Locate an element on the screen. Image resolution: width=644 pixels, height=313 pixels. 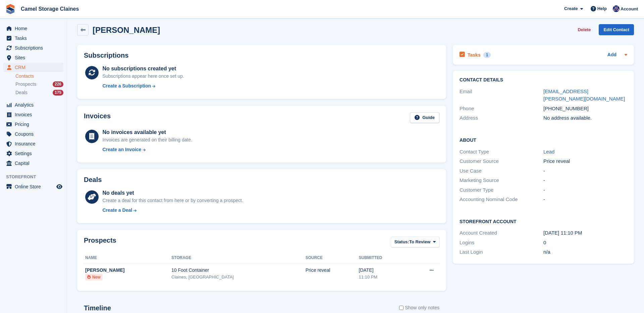
div: No invoices available yet is located at coordinates (147, 133).